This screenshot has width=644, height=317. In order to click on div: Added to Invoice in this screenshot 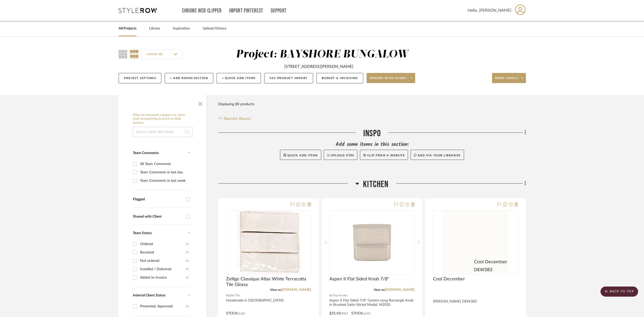, I will do `click(163, 278)`.